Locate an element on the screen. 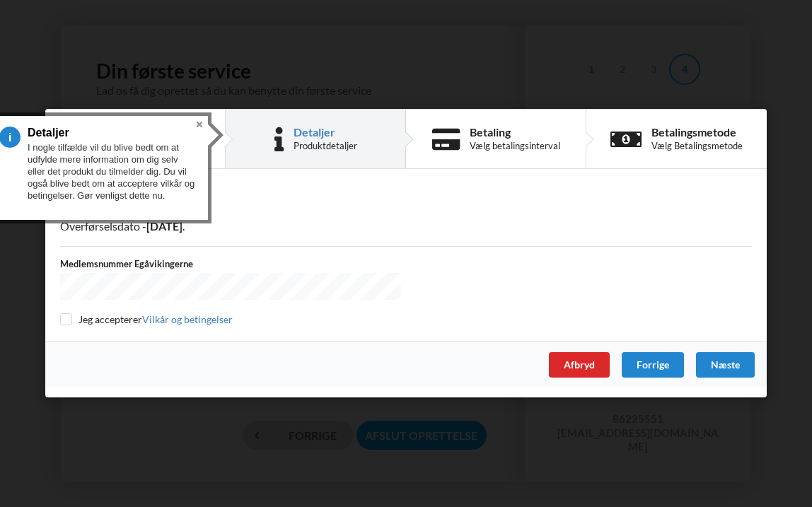 The image size is (812, 507). div: Næste is located at coordinates (725, 366).